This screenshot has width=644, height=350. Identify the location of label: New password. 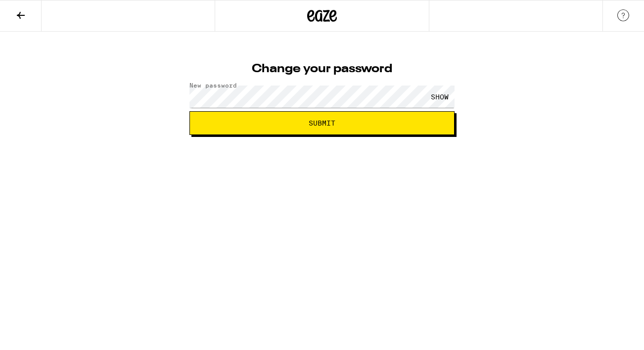
(213, 85).